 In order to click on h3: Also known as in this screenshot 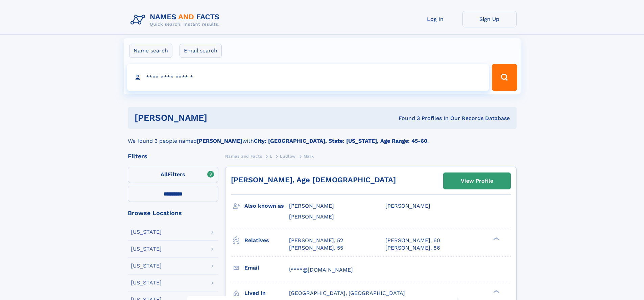, I will do `click(266, 206)`.